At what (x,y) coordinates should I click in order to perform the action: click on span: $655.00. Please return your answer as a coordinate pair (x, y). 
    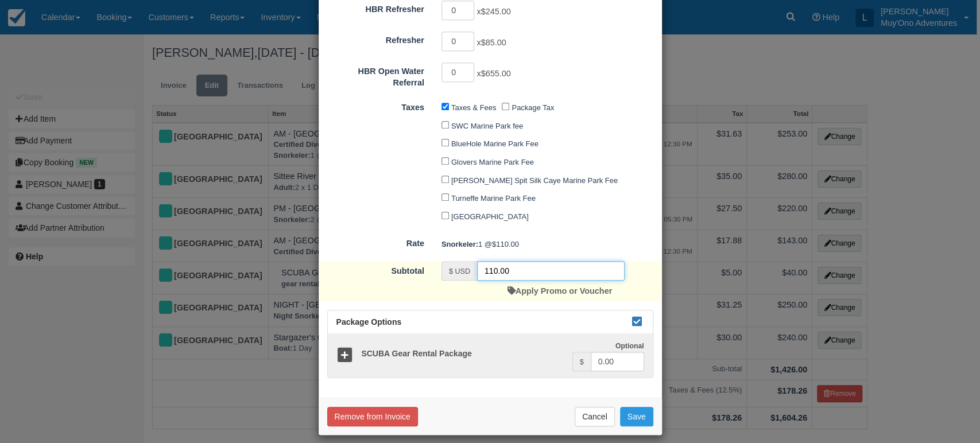
    Looking at the image, I should click on (496, 73).